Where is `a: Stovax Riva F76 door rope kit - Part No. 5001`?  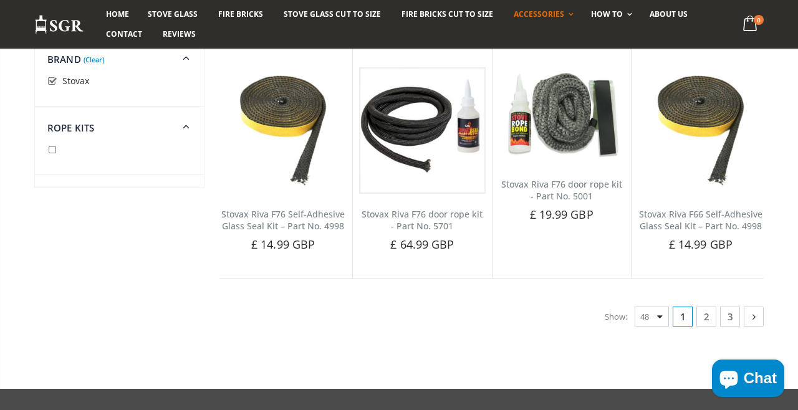 a: Stovax Riva F76 door rope kit - Part No. 5001 is located at coordinates (562, 190).